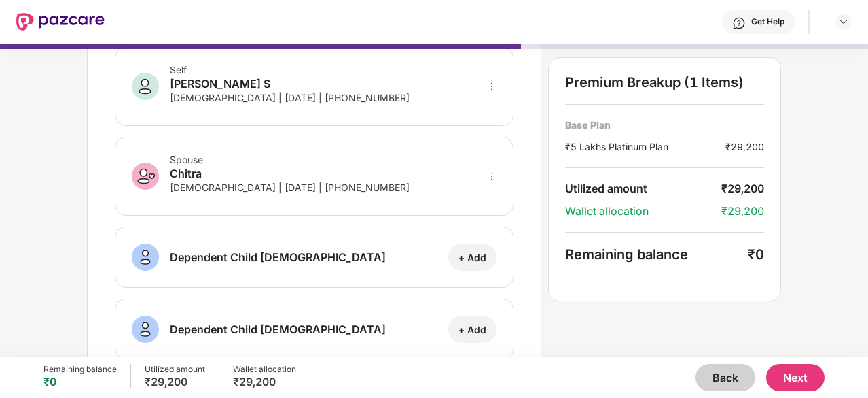 The height and width of the screenshot is (398, 868). What do you see at coordinates (289, 174) in the screenshot?
I see `div: Chitra` at bounding box center [289, 174].